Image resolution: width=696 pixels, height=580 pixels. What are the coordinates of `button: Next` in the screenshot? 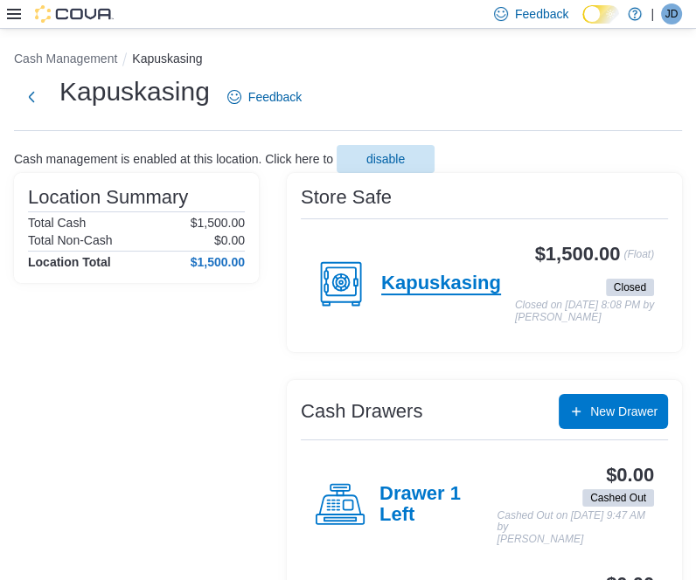 It's located at (31, 97).